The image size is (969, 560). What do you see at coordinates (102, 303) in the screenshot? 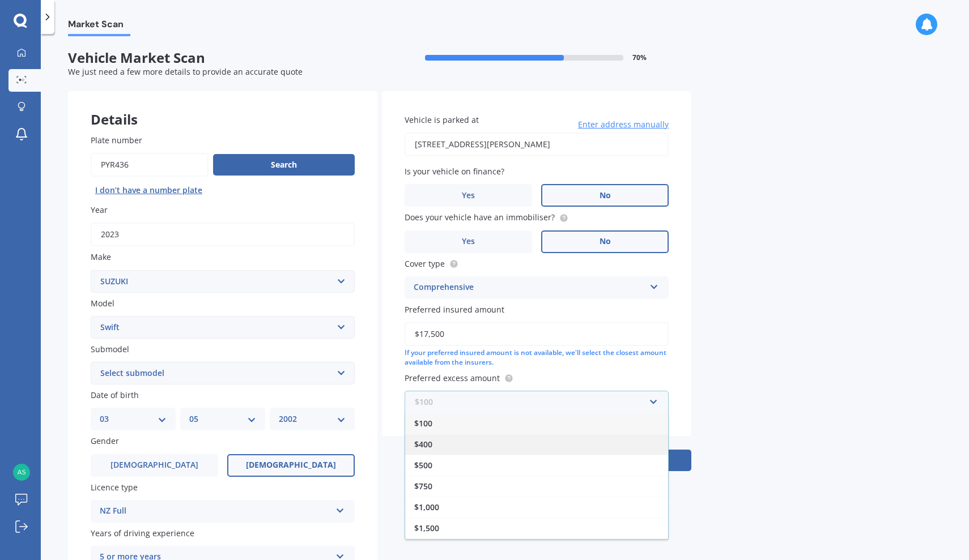
I see `span: Model` at bounding box center [102, 303].